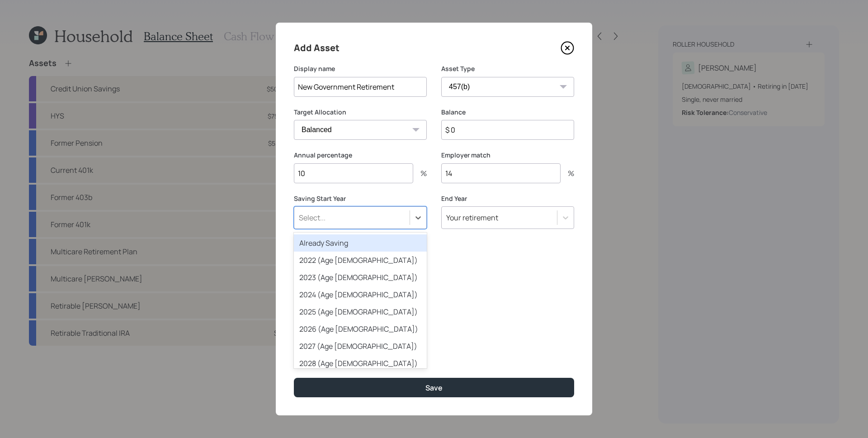 This screenshot has height=438, width=868. I want to click on label: Saving Start Year, so click(360, 199).